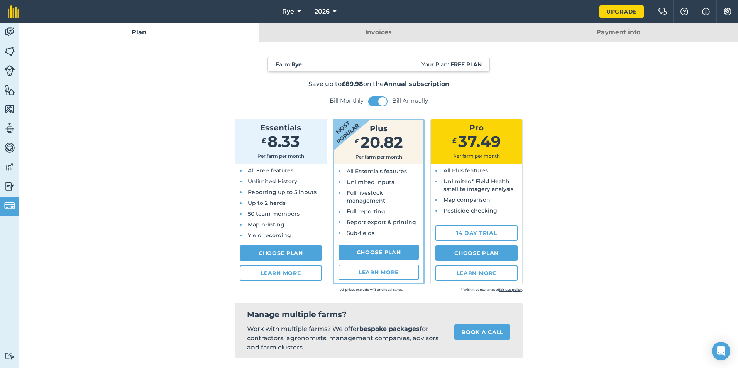 The width and height of the screenshot is (738, 368). What do you see at coordinates (466, 64) in the screenshot?
I see `strong: Free plan` at bounding box center [466, 64].